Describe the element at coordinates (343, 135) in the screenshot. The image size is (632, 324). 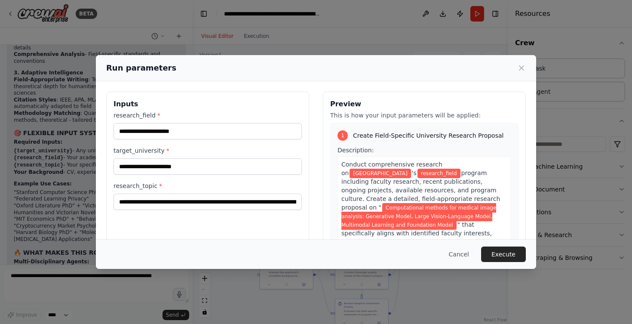
I see `div: 1` at that location.